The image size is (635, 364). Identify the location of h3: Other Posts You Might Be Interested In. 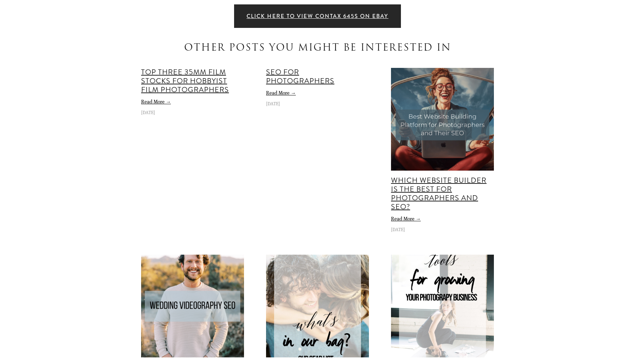
(317, 48).